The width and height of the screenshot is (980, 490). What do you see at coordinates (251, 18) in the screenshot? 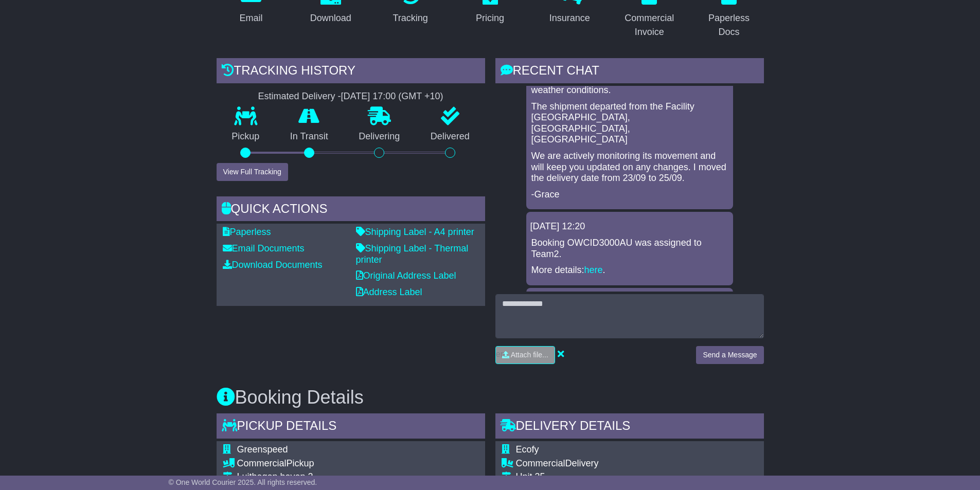
I see `div: Email` at bounding box center [251, 18].